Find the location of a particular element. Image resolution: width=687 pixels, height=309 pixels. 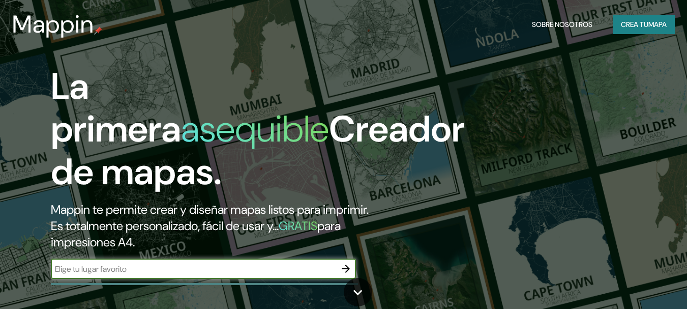

font: Sobre nosotros is located at coordinates (562, 24).